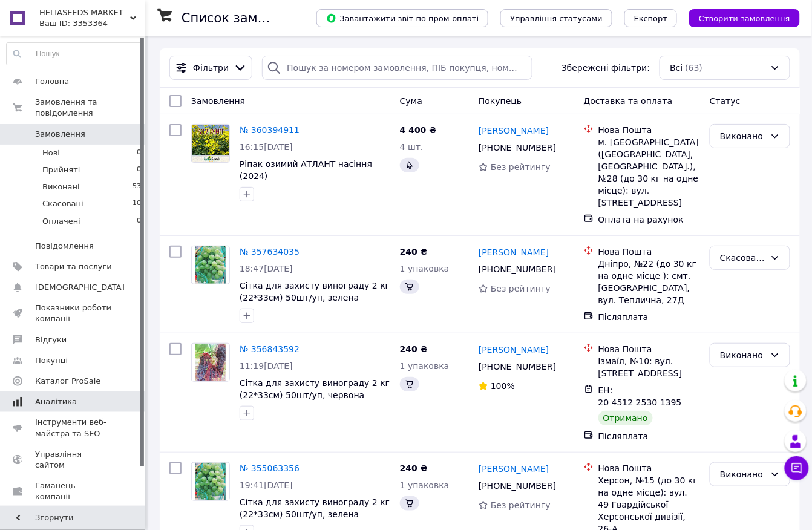 The image size is (812, 530). Describe the element at coordinates (314, 389) in the screenshot. I see `a: Сітка для захисту винограду 2 кг (22*33см) 50шт/уп, червона` at that location.